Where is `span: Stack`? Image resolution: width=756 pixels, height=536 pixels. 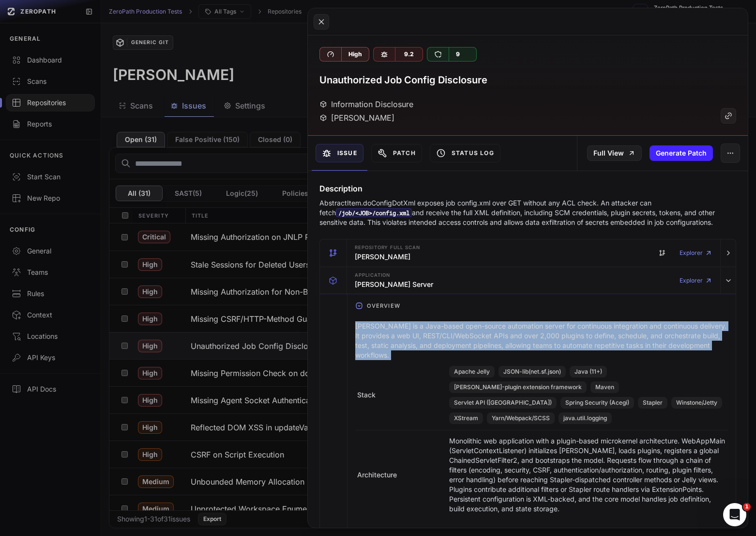
span: Stack is located at coordinates (367, 395).